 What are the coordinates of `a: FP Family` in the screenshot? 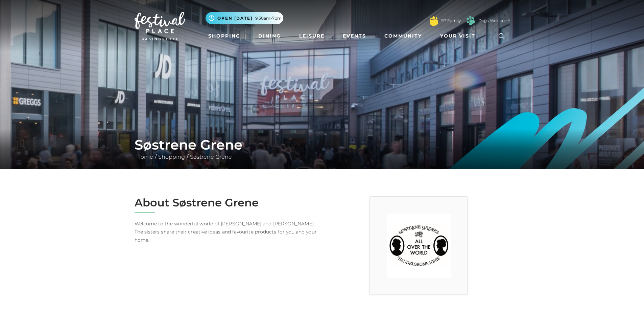 It's located at (451, 21).